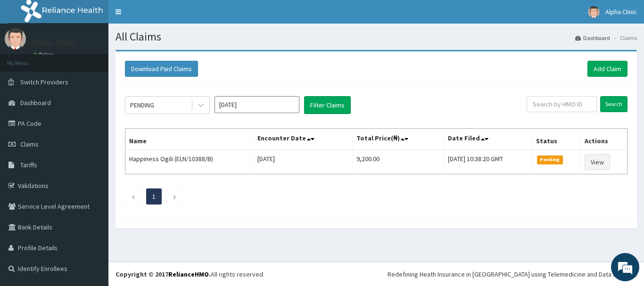  Describe the element at coordinates (592, 38) in the screenshot. I see `a: Dashboard` at that location.